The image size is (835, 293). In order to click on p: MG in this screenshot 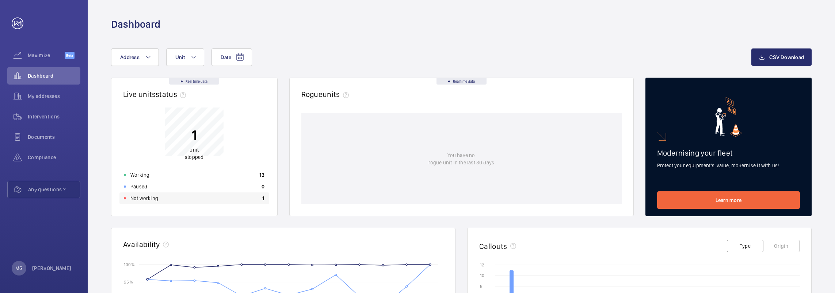, I will do `click(19, 269)`.